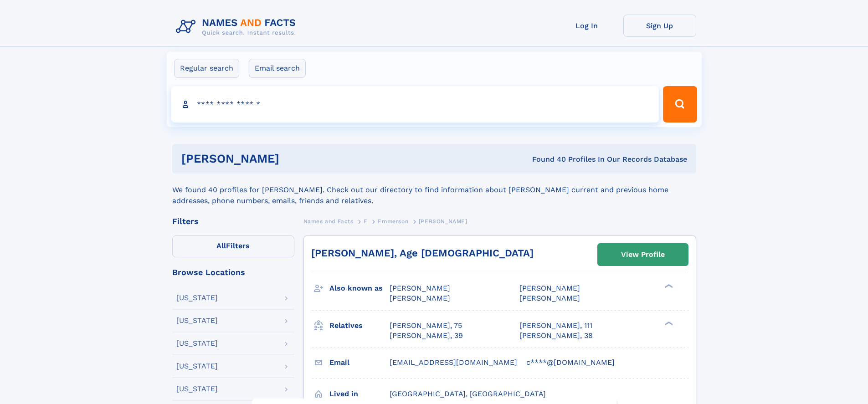 This screenshot has height=404, width=868. What do you see at coordinates (393, 221) in the screenshot?
I see `a: Emmerson` at bounding box center [393, 221].